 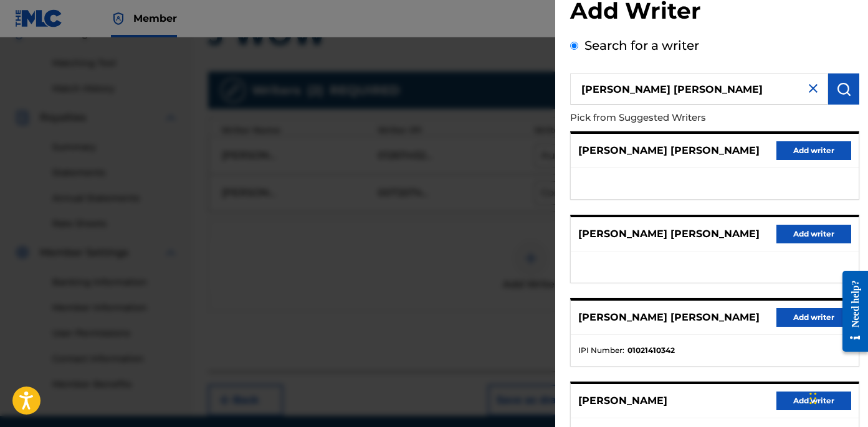 What do you see at coordinates (680, 118) in the screenshot?
I see `p: Pick from Suggested Writers` at bounding box center [680, 118].